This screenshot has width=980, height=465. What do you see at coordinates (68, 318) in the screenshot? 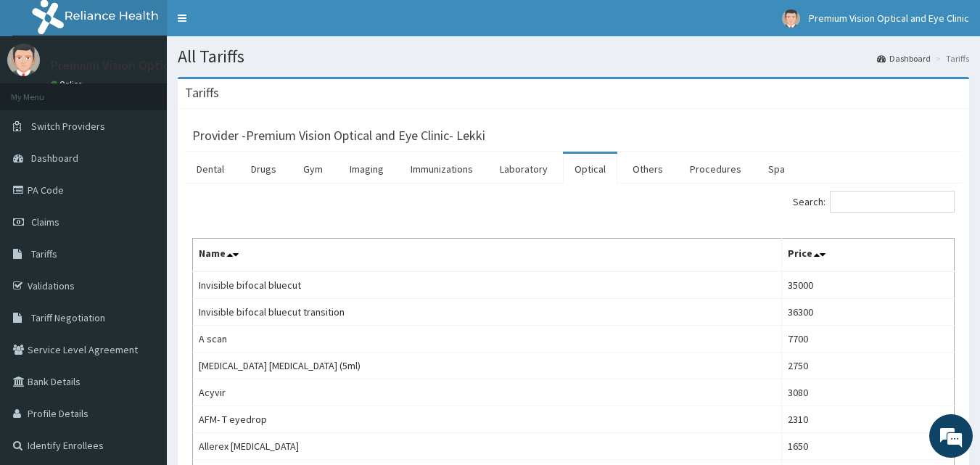
I see `span: Tariff Negotiation` at bounding box center [68, 318].